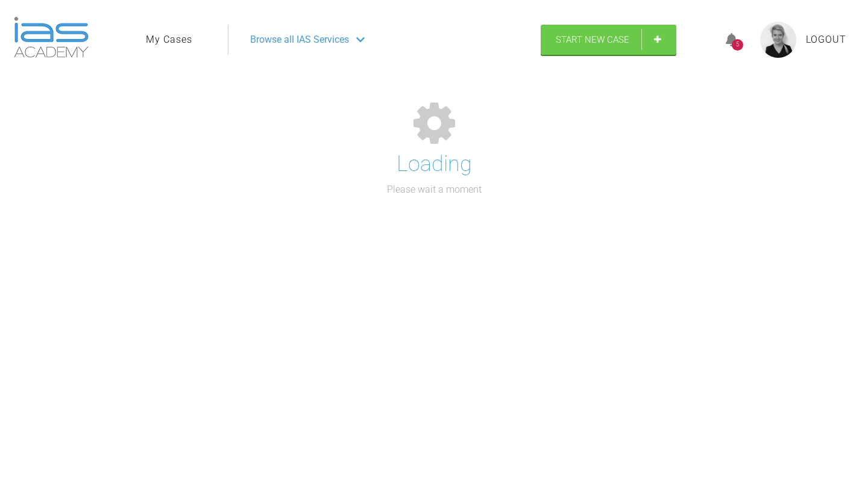  Describe the element at coordinates (826, 40) in the screenshot. I see `span: Logout` at that location.